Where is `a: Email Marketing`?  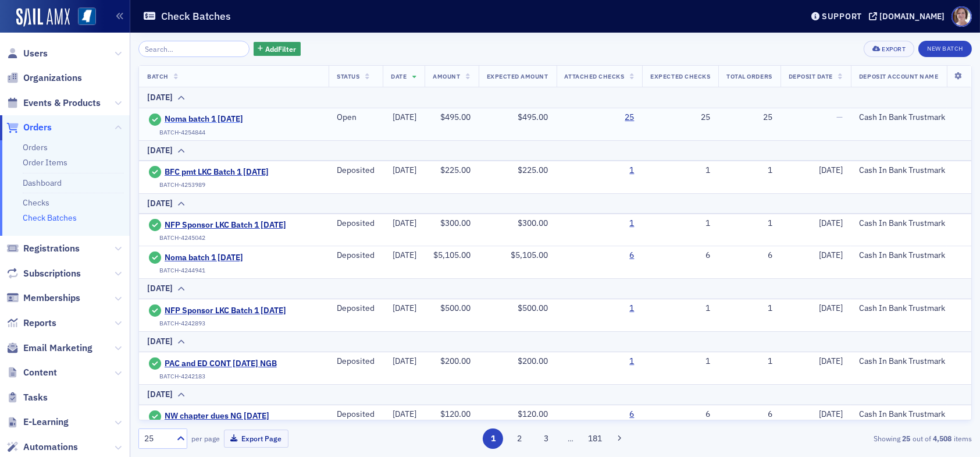
a: Email Marketing is located at coordinates (49, 348).